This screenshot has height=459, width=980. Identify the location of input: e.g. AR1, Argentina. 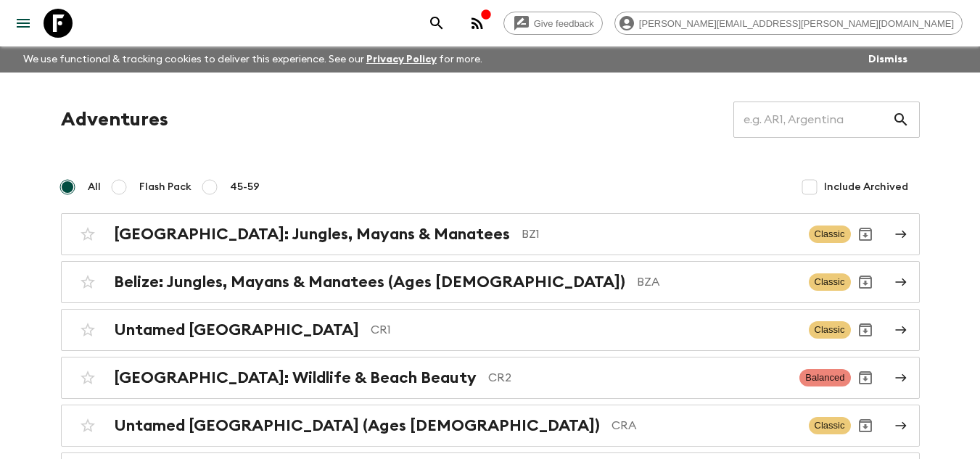
(812, 120).